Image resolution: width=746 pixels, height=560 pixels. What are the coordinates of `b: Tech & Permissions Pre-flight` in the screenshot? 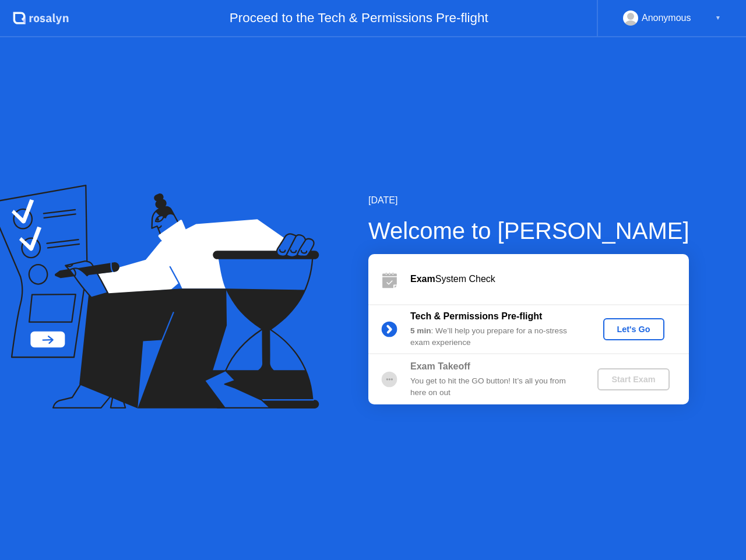 It's located at (476, 316).